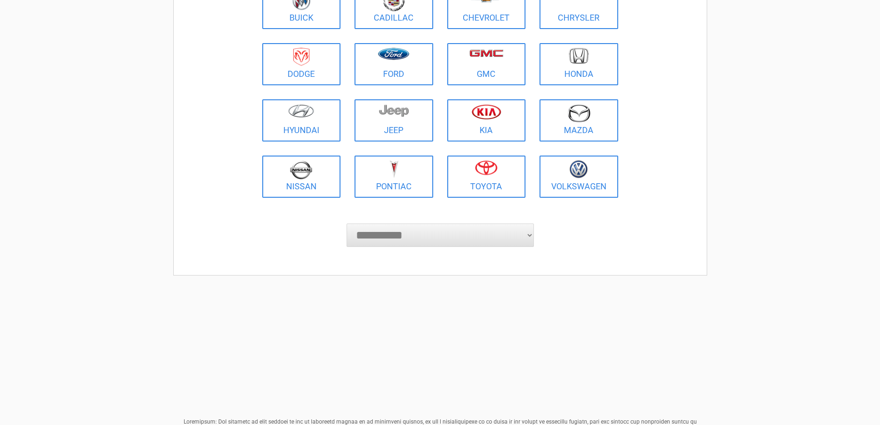 The height and width of the screenshot is (425, 880). What do you see at coordinates (394, 64) in the screenshot?
I see `a: Ford` at bounding box center [394, 64].